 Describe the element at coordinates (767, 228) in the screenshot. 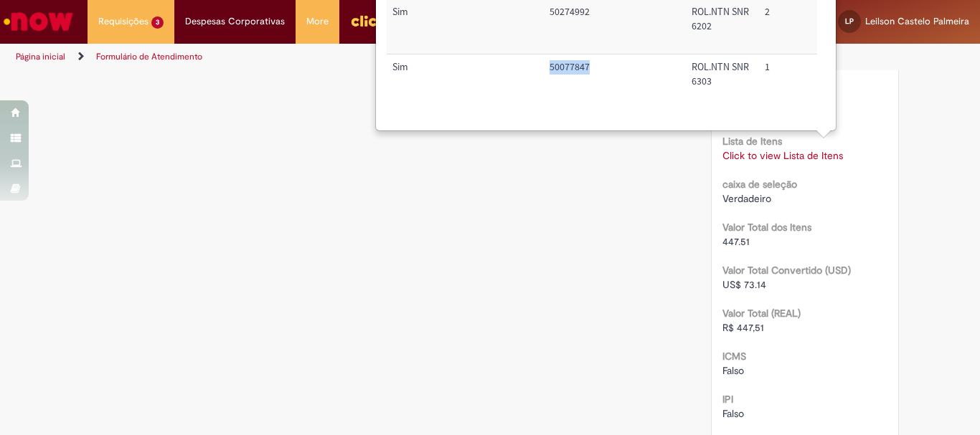

I see `b: Valor Total dos Itens` at that location.